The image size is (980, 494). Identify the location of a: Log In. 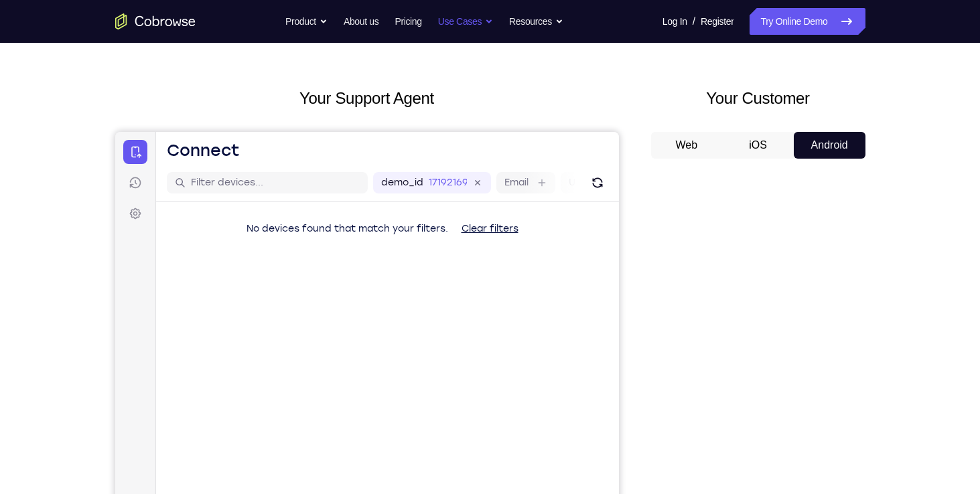
(674, 21).